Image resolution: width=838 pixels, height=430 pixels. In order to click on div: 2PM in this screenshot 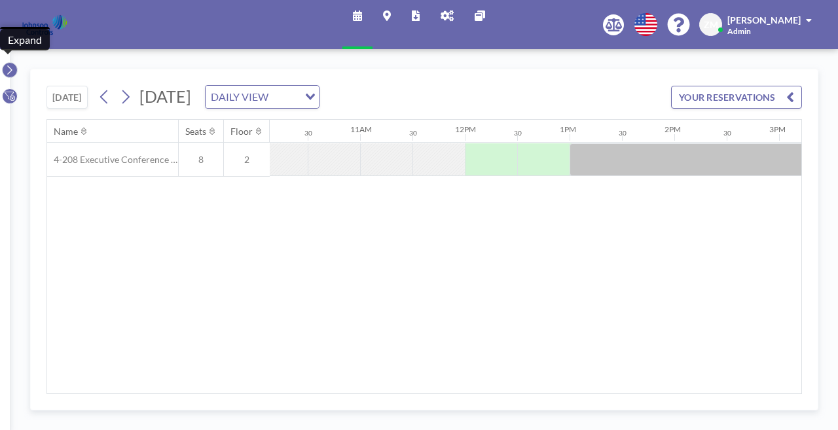, I will do `click(673, 129)`.